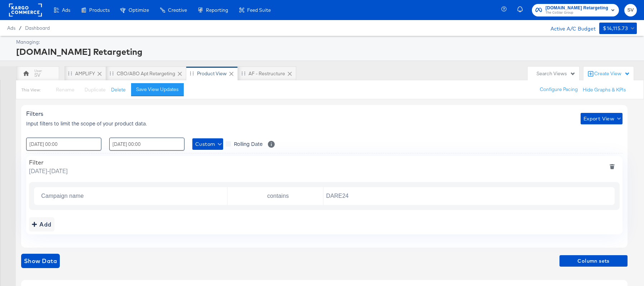 This screenshot has width=644, height=286. Describe the element at coordinates (37, 75) in the screenshot. I see `div: SV` at that location.